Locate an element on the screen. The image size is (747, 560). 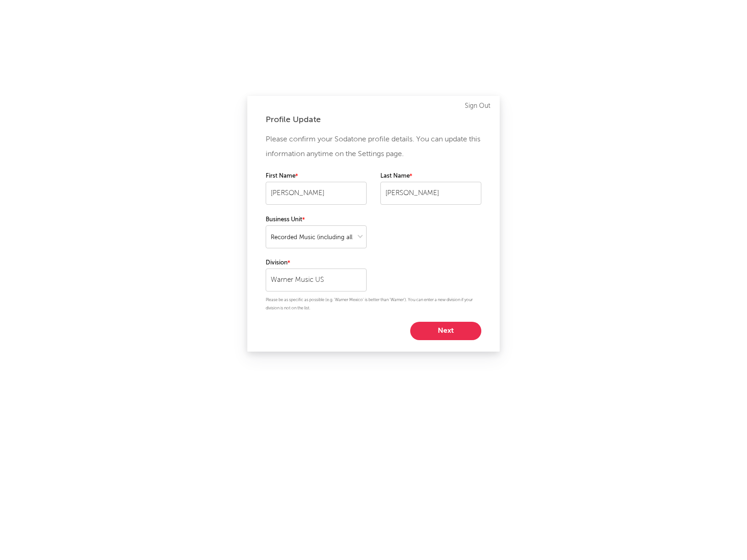
label: Last Name is located at coordinates (431, 177).